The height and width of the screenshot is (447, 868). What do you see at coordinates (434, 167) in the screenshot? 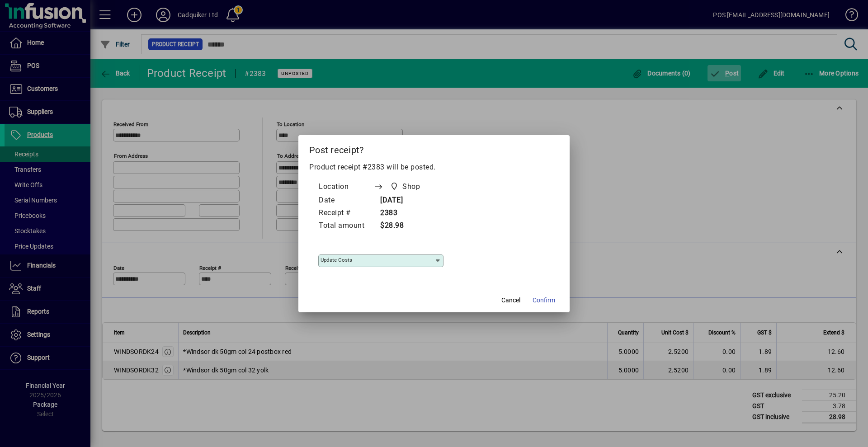
I see `p: Product receipt #2383 will be posted.` at bounding box center [434, 167].